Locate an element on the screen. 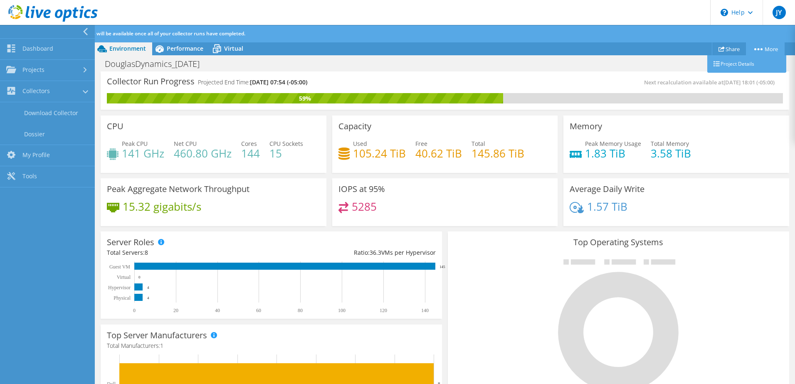 The image size is (795, 384). h4: 105.24 TiB is located at coordinates (379, 153).